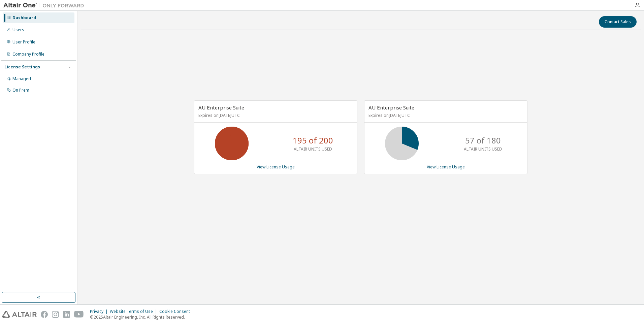  I want to click on img: Altair One, so click(45, 5).